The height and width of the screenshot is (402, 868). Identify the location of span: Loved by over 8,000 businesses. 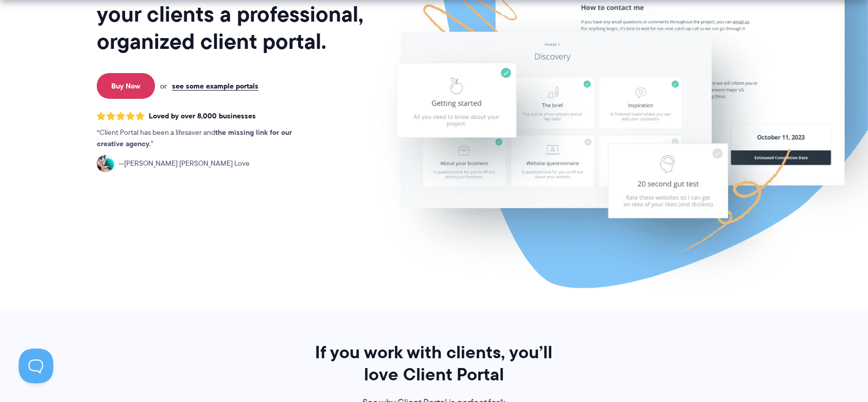
(202, 116).